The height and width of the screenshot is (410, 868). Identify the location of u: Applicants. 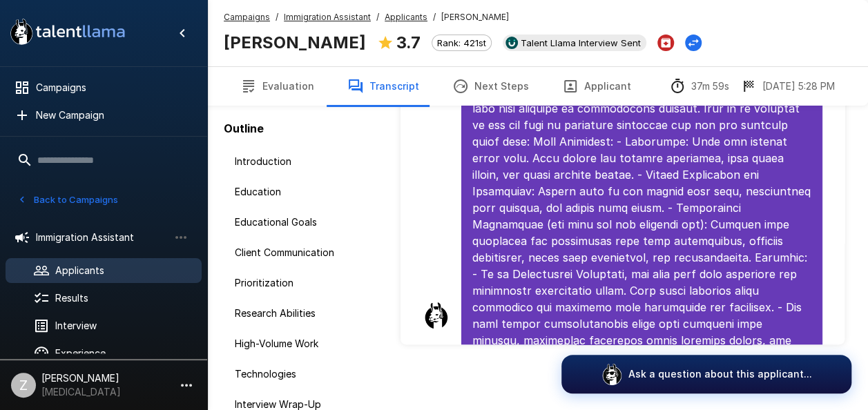
(406, 17).